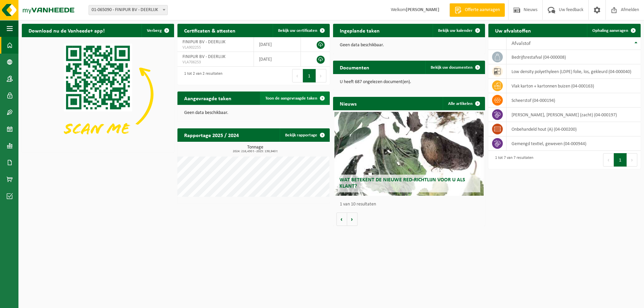 Image resolution: width=644 pixels, height=308 pixels. What do you see at coordinates (298, 30) in the screenshot?
I see `span: Bekijk uw certificaten` at bounding box center [298, 30].